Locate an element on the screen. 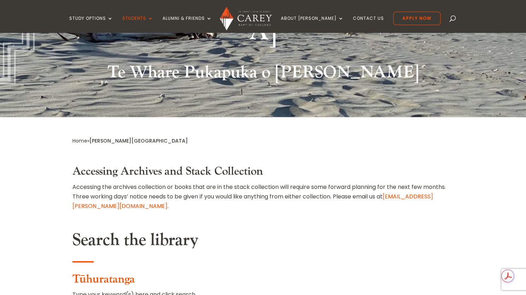 Image resolution: width=526 pixels, height=295 pixels. a: Apply Now is located at coordinates (417, 18).